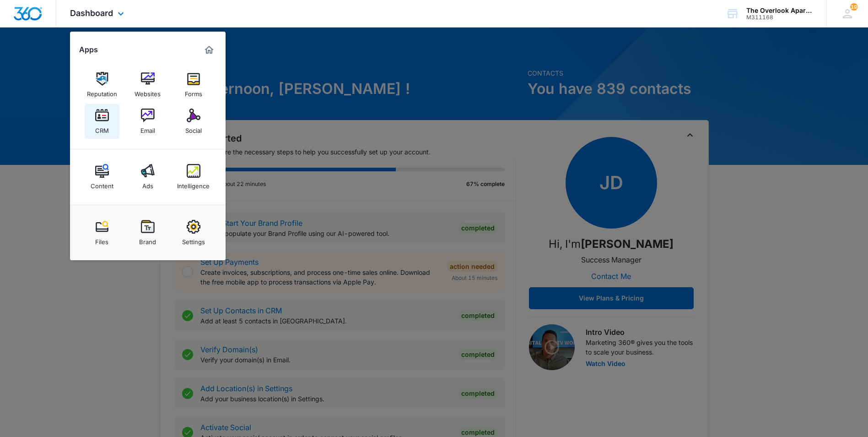  What do you see at coordinates (89, 49) in the screenshot?
I see `h2: Apps` at bounding box center [89, 49].